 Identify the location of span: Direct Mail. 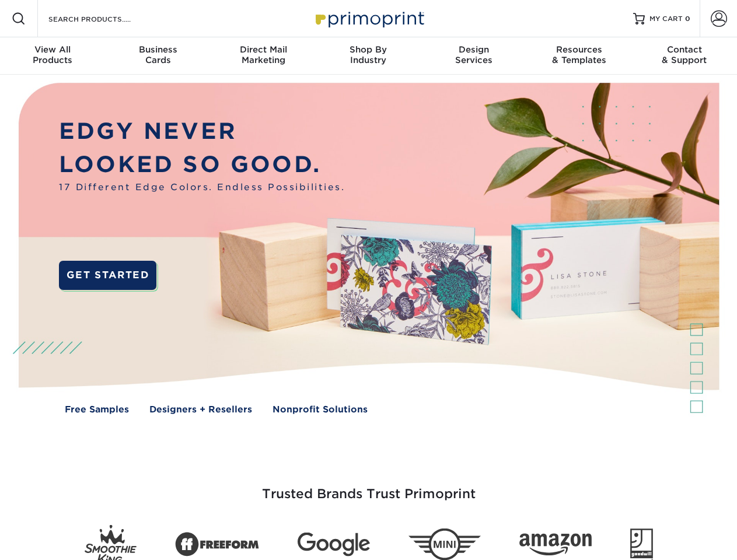
(263, 50).